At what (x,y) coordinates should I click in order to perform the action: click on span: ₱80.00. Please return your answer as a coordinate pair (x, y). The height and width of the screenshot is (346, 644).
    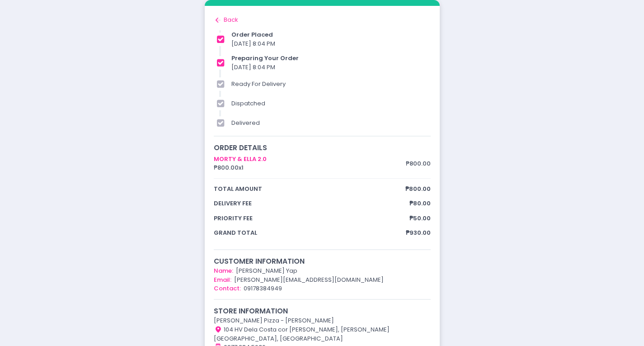
    Looking at the image, I should click on (420, 204).